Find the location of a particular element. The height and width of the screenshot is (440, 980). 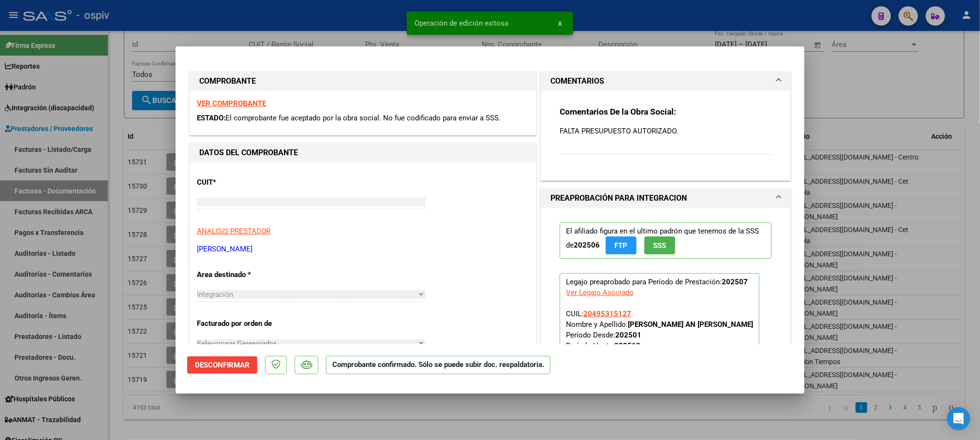

span: Desconfirmar is located at coordinates (222, 365).